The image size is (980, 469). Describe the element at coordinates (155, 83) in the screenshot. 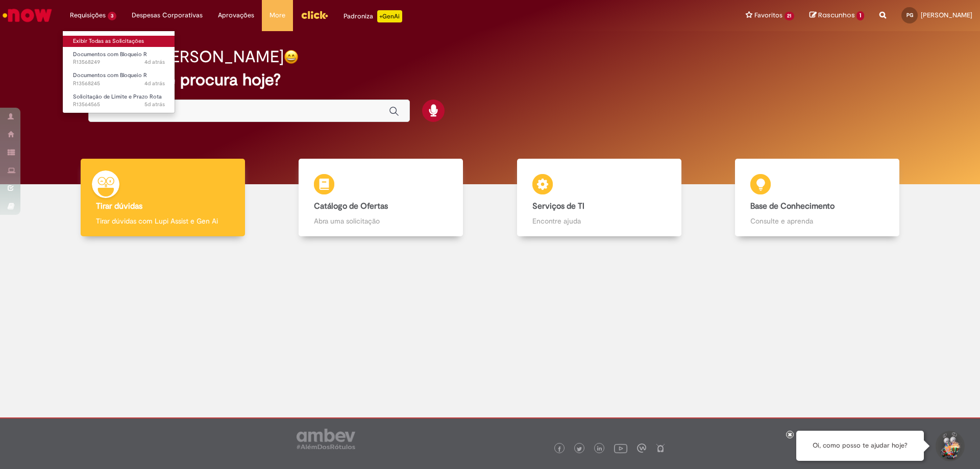

I see `time: 25/09/2025 17:28:25` at that location.